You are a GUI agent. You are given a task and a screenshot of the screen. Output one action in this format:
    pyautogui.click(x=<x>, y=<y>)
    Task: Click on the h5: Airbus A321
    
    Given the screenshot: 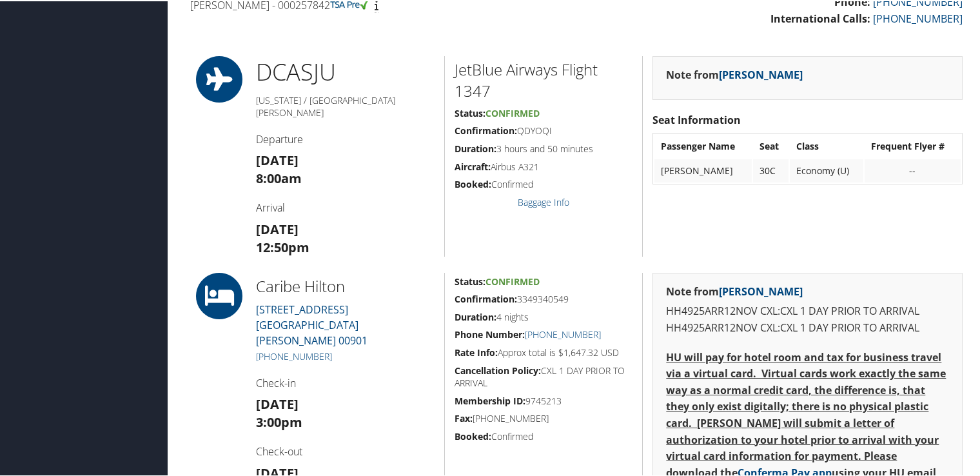 What is the action you would take?
    pyautogui.click(x=544, y=166)
    